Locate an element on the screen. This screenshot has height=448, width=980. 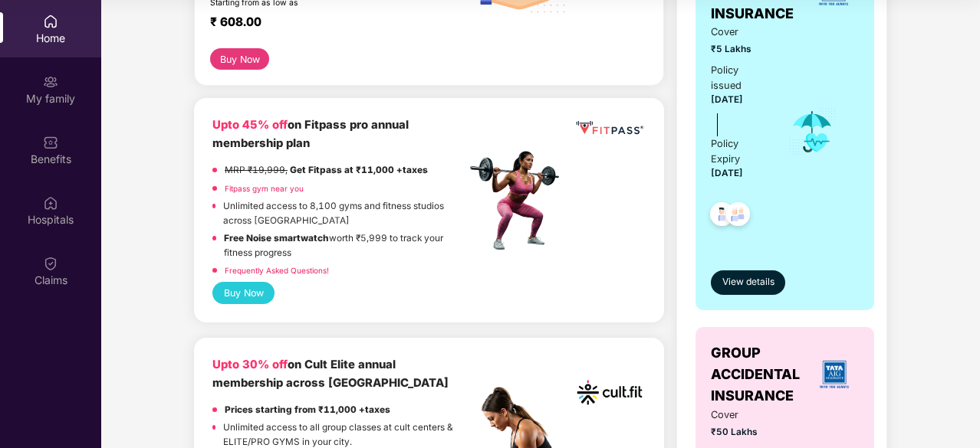
span: View details is located at coordinates (748, 282).